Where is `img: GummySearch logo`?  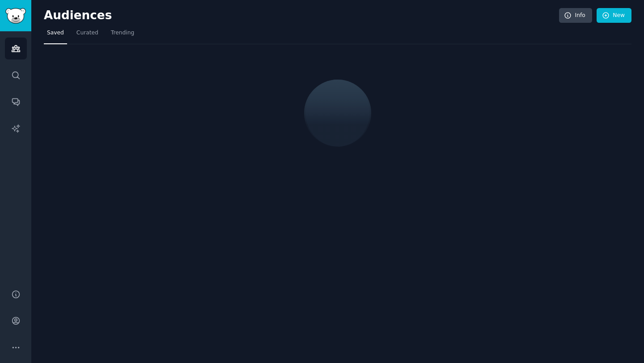
img: GummySearch logo is located at coordinates (16, 16).